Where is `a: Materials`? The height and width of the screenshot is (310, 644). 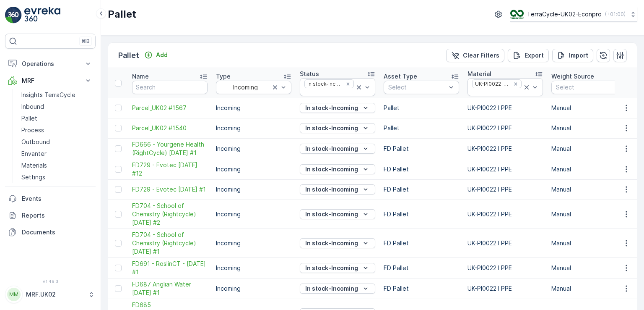 a: Materials is located at coordinates (57, 165).